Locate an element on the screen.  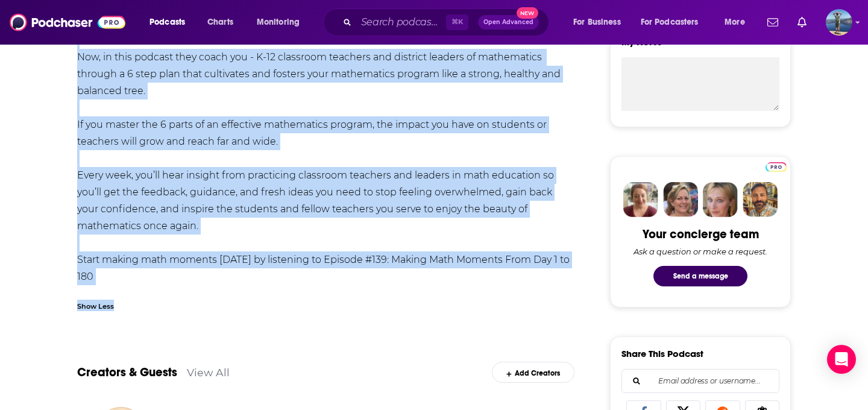
div: Search followers is located at coordinates (700, 381).